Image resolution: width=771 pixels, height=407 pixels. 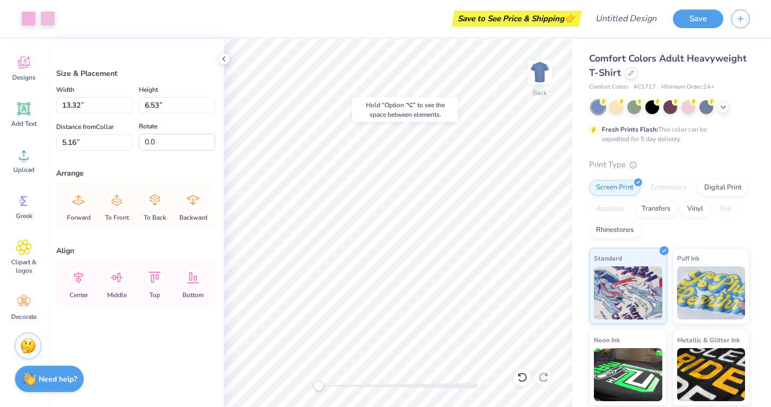 What do you see at coordinates (615, 188) in the screenshot?
I see `div: Screen Print` at bounding box center [615, 188].